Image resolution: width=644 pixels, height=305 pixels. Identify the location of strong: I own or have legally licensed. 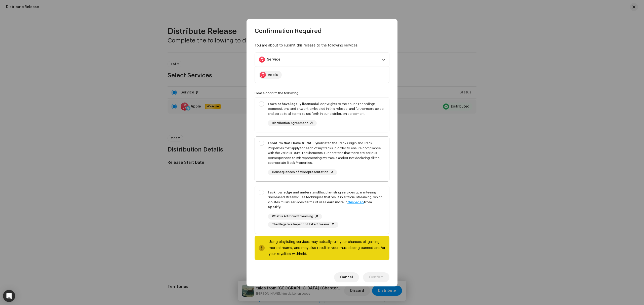
(292, 104).